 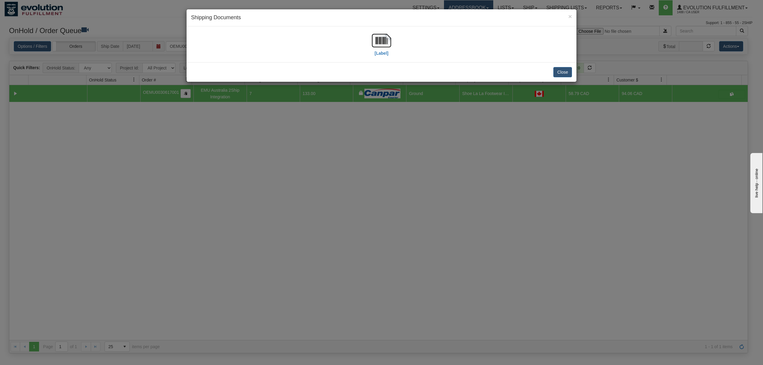 I want to click on img: barcode.jpg, so click(x=382, y=41).